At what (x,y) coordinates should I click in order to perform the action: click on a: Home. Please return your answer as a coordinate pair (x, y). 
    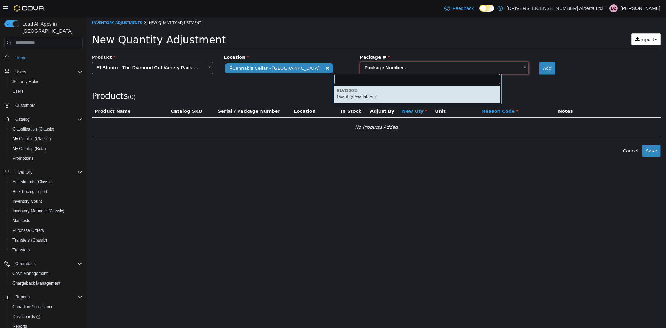
    Looking at the image, I should click on (21, 58).